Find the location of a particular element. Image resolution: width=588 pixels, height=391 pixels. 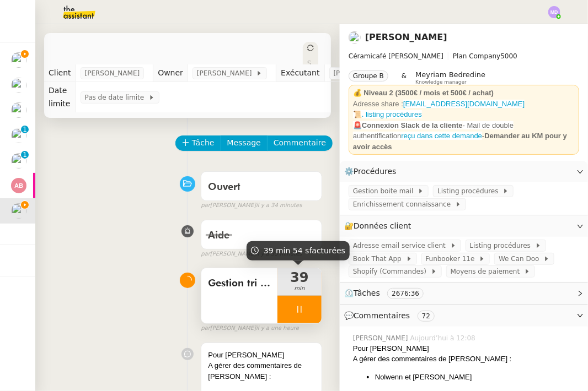

strong: Connexion Slack de la cliente is located at coordinates (412, 125).